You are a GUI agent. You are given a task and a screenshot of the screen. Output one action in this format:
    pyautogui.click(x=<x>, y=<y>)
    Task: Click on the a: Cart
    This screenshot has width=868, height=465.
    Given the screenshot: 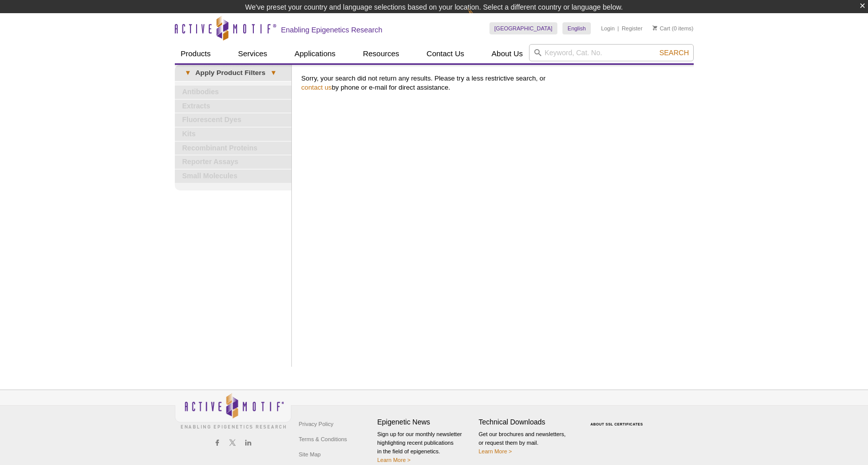 What is the action you would take?
    pyautogui.click(x=661, y=29)
    